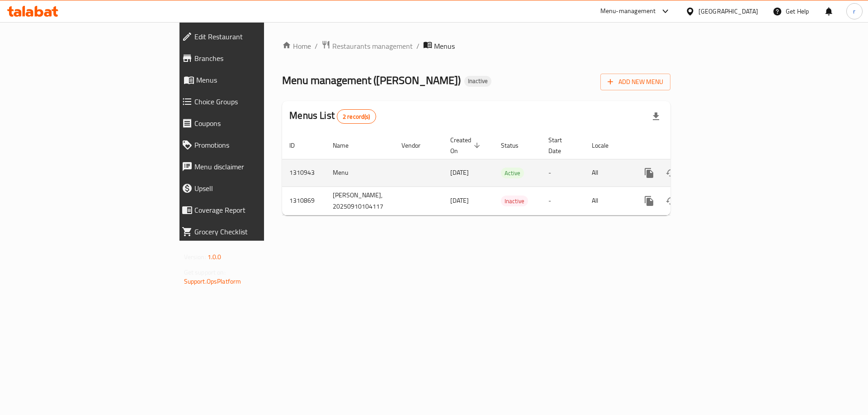 The width and height of the screenshot is (868, 415). I want to click on span: Add New Menu, so click(635, 82).